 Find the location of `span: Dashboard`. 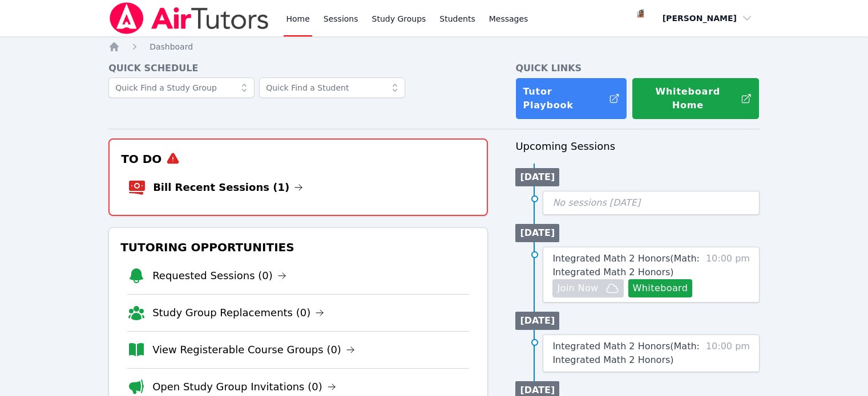

span: Dashboard is located at coordinates (171, 47).